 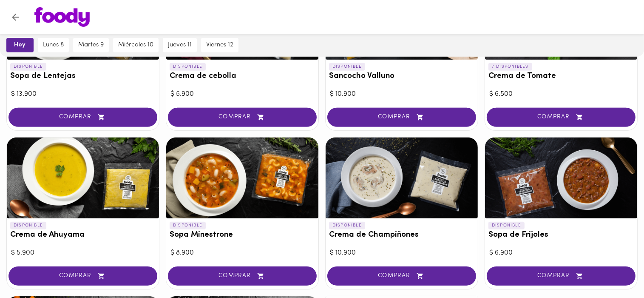 I want to click on button: miércoles 10, so click(x=136, y=45).